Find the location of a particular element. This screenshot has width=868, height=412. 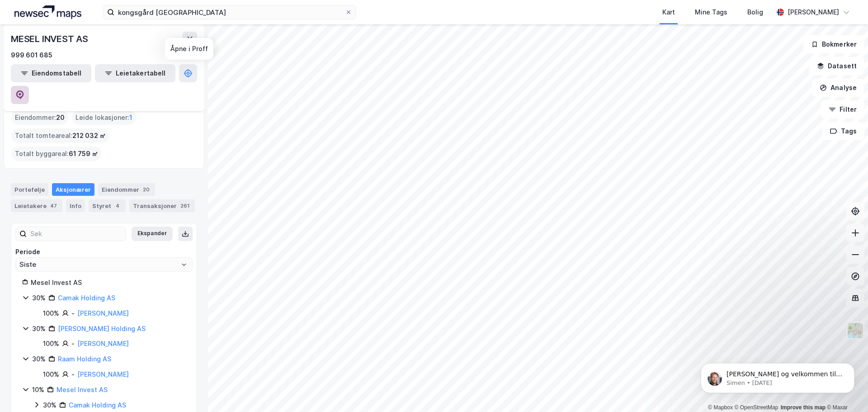

input: ClearOpen is located at coordinates (104, 265).